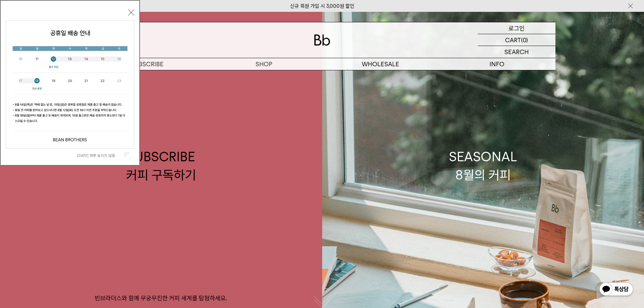  What do you see at coordinates (147, 64) in the screenshot?
I see `p: SUBSCRIBE` at bounding box center [147, 64].